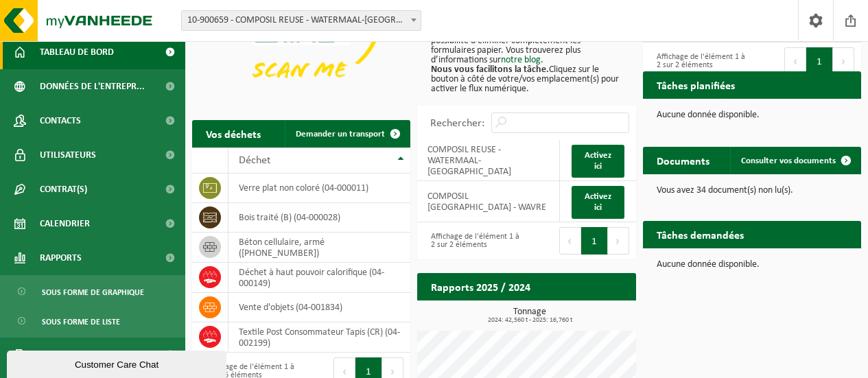 The image size is (868, 378). What do you see at coordinates (319, 188) in the screenshot?
I see `td: verre plat non coloré (04-000011)` at bounding box center [319, 188].